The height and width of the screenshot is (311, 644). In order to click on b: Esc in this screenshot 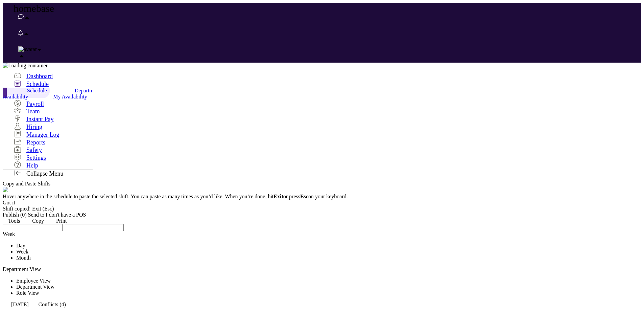, I will do `click(305, 196)`.